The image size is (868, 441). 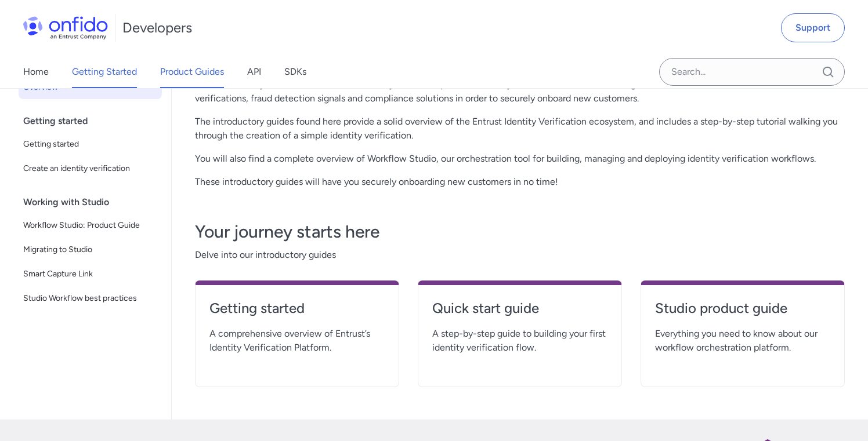 I want to click on span: Studio Workflow best practices, so click(x=90, y=298).